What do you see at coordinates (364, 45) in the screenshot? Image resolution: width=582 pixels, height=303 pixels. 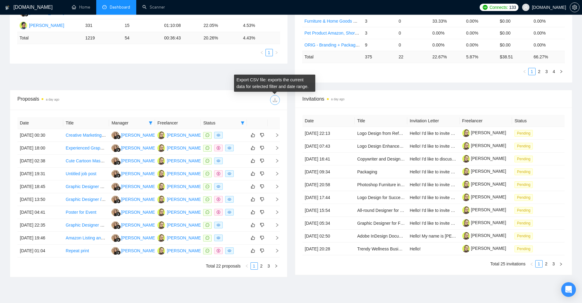 I see `a: ORIG - Branding + Package, Short Prompt, >36$/h, no agency` at bounding box center [364, 45].